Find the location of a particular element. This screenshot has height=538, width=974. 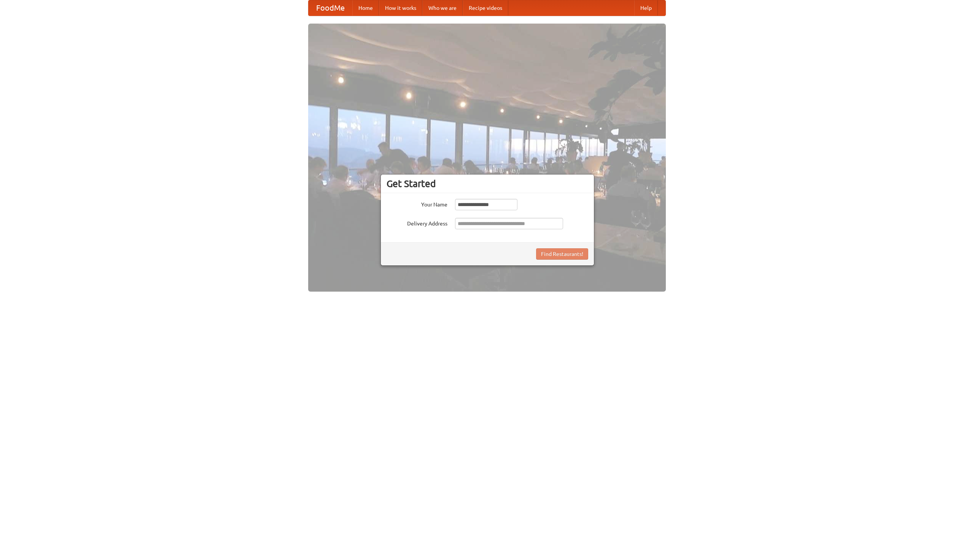

a: Help is located at coordinates (646, 8).